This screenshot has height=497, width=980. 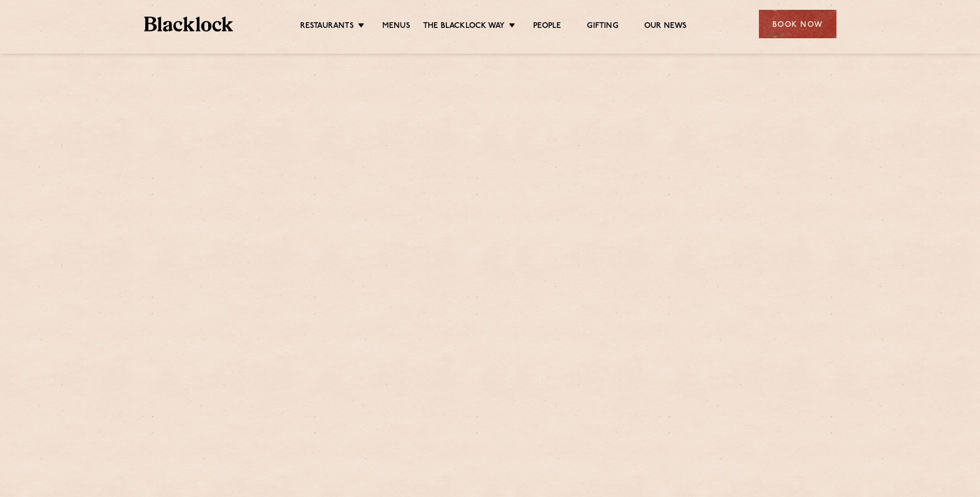 What do you see at coordinates (464, 27) in the screenshot?
I see `a: The Blacklock Way` at bounding box center [464, 27].